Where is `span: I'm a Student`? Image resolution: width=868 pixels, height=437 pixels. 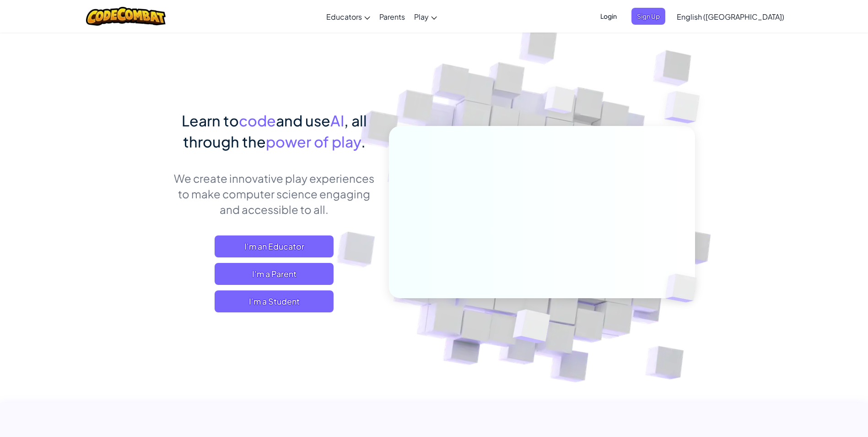
span: I'm a Student is located at coordinates (274, 301).